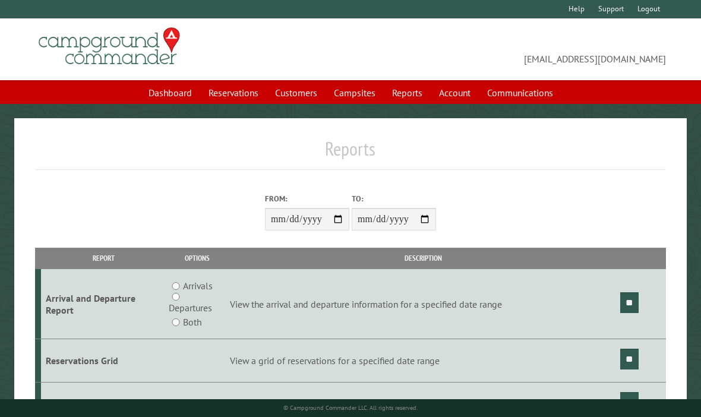 The image size is (701, 417). I want to click on img: Campground Commander, so click(109, 46).